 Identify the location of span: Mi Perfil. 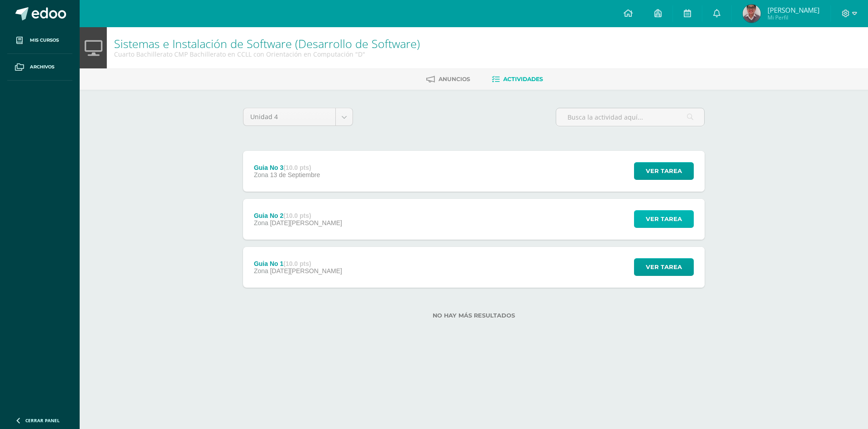
(793, 17).